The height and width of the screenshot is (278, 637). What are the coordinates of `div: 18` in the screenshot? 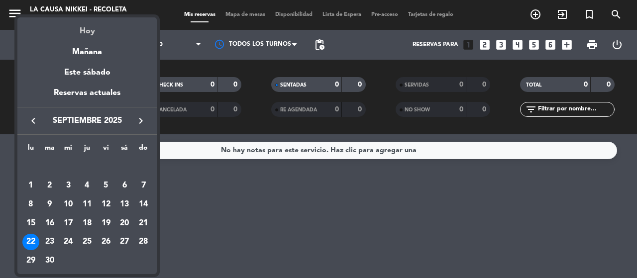 It's located at (87, 223).